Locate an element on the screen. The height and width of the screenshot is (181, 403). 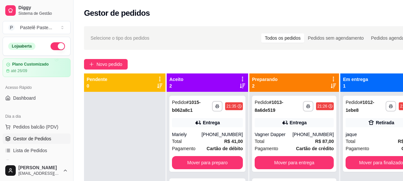
article: Plano Customizado is located at coordinates (30, 64).